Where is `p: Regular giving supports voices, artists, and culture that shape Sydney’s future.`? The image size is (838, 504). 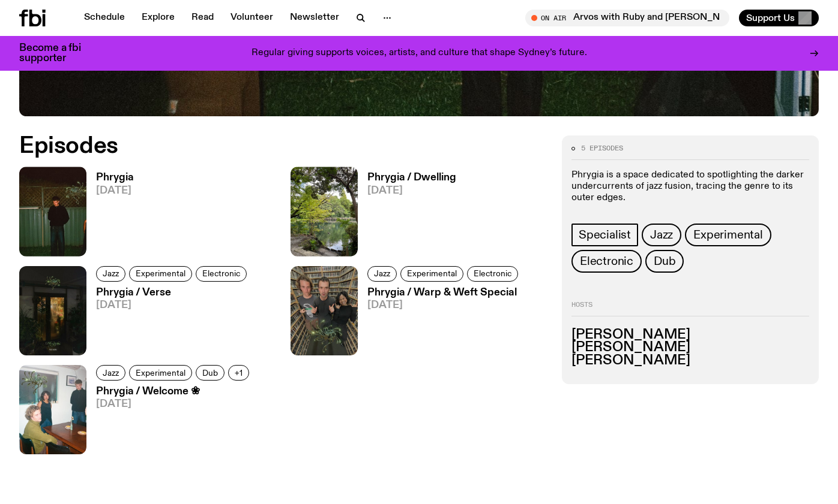 p: Regular giving supports voices, artists, and culture that shape Sydney’s future. is located at coordinates (419, 53).